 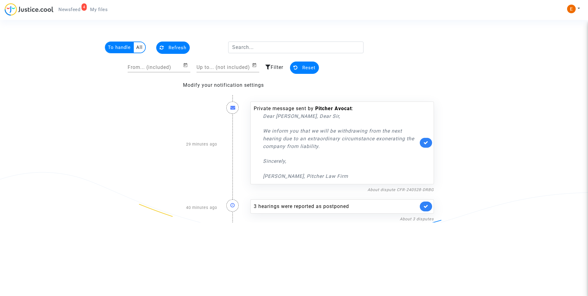 I want to click on p: Sincerely,, so click(x=341, y=161).